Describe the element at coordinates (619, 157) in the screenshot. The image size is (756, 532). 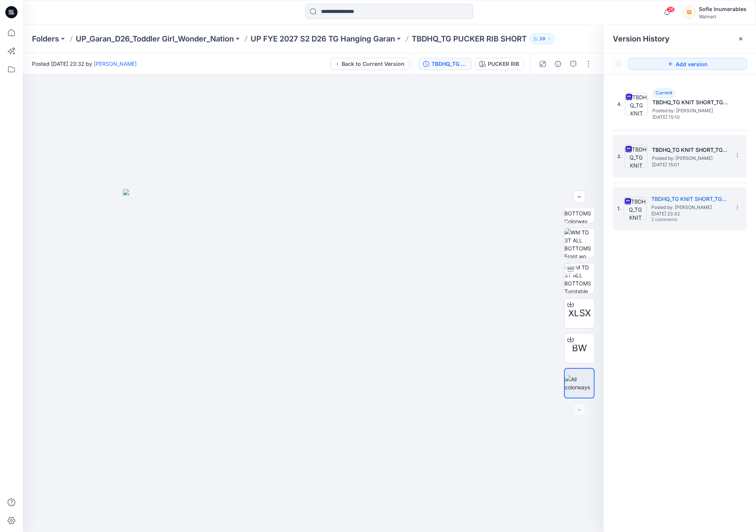
I see `span: 2.` at that location.